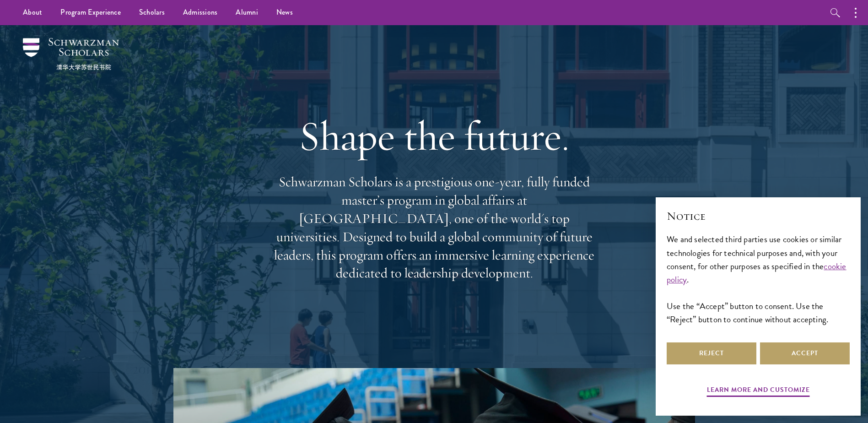 Image resolution: width=868 pixels, height=423 pixels. I want to click on h1: Shape the future., so click(434, 136).